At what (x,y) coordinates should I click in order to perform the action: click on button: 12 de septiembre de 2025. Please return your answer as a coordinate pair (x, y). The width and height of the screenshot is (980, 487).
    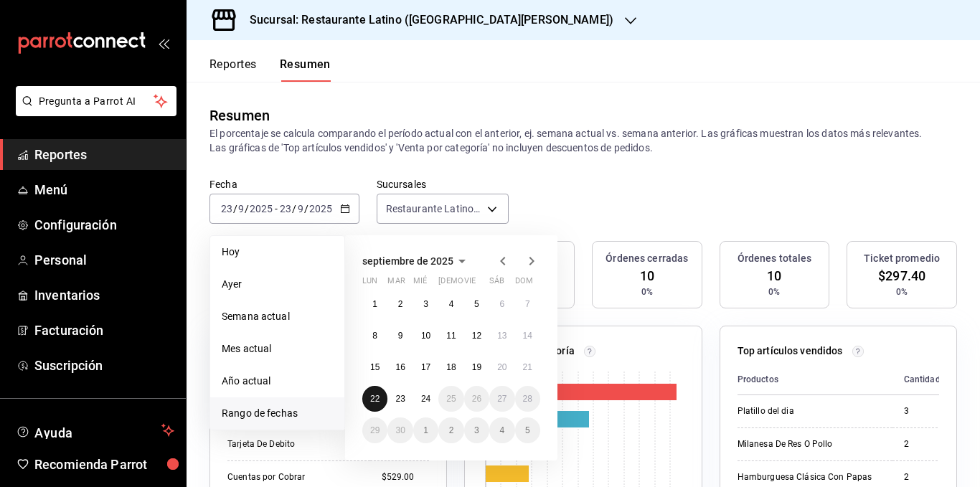
    Looking at the image, I should click on (476, 336).